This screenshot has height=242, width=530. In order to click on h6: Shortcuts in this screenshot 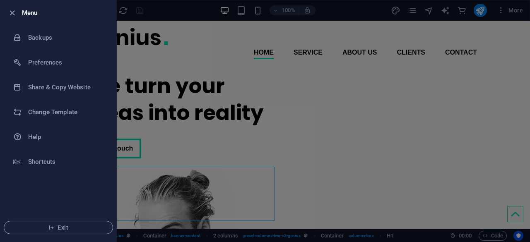, I will do `click(66, 162)`.